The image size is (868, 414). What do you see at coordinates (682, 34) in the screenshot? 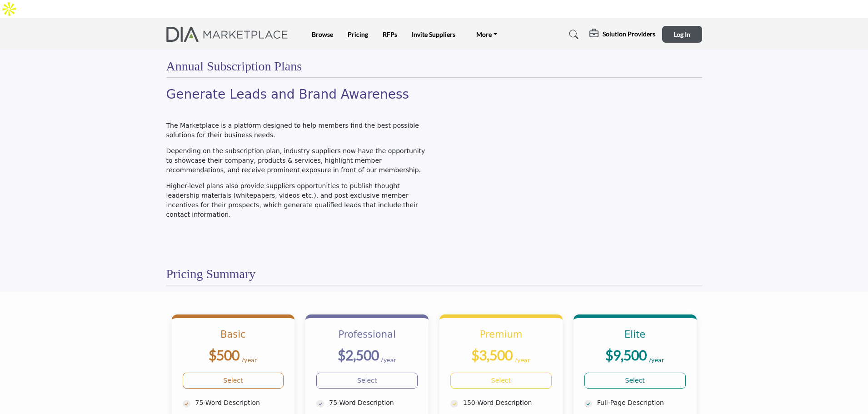
I see `button: Log In` at bounding box center [682, 34].